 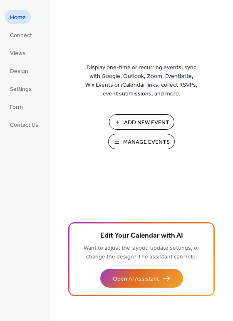 What do you see at coordinates (142, 253) in the screenshot?
I see `span: Want to adjust the layout, update settings, or change the design? The assistant can help.` at bounding box center [142, 253].